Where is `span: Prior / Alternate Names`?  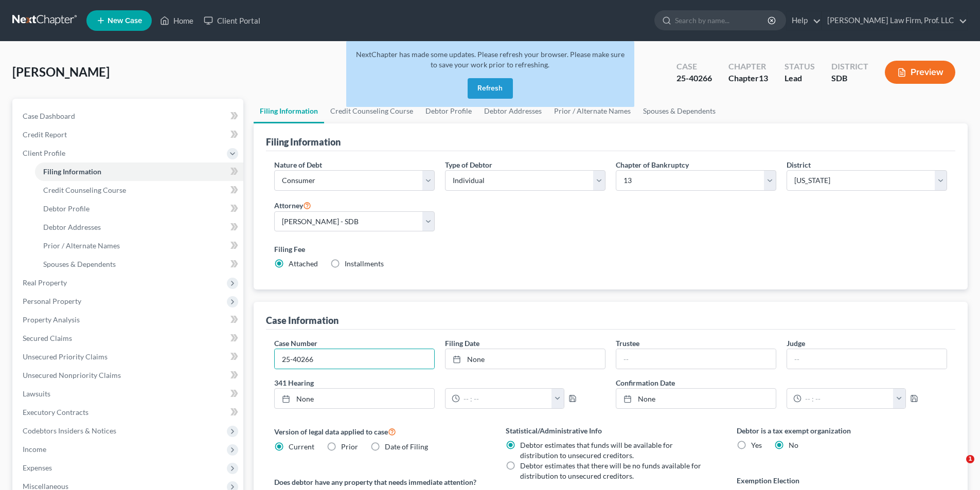
span: Prior / Alternate Names is located at coordinates (81, 245).